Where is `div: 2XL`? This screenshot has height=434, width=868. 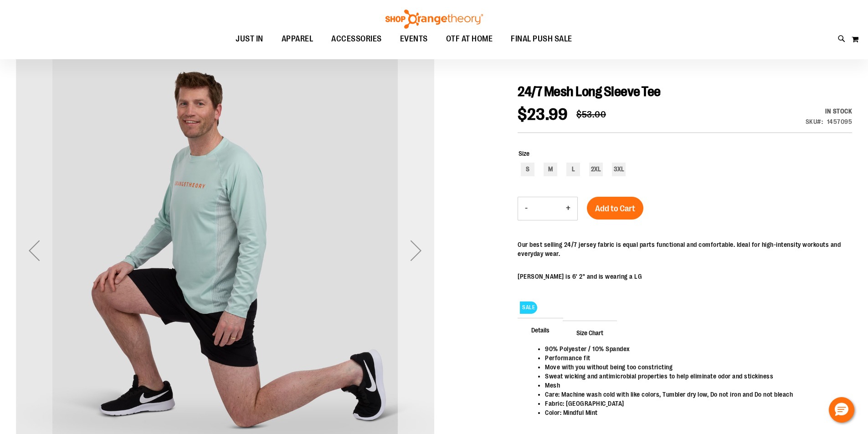 div: 2XL is located at coordinates (596, 169).